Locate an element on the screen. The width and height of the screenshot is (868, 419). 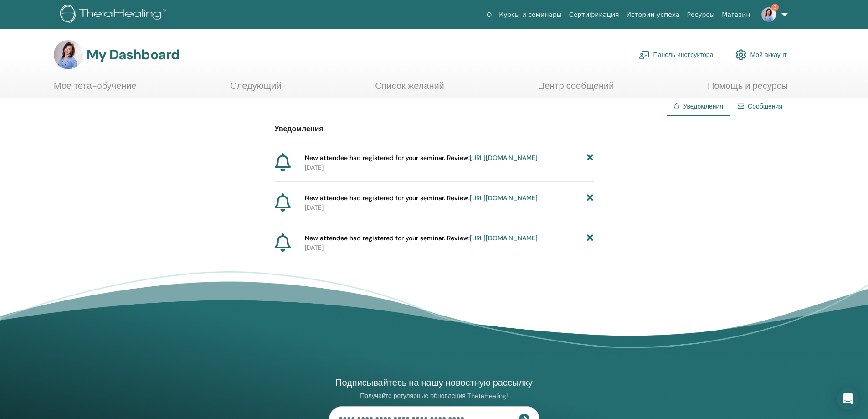
a: Истории успеха is located at coordinates (653, 14).